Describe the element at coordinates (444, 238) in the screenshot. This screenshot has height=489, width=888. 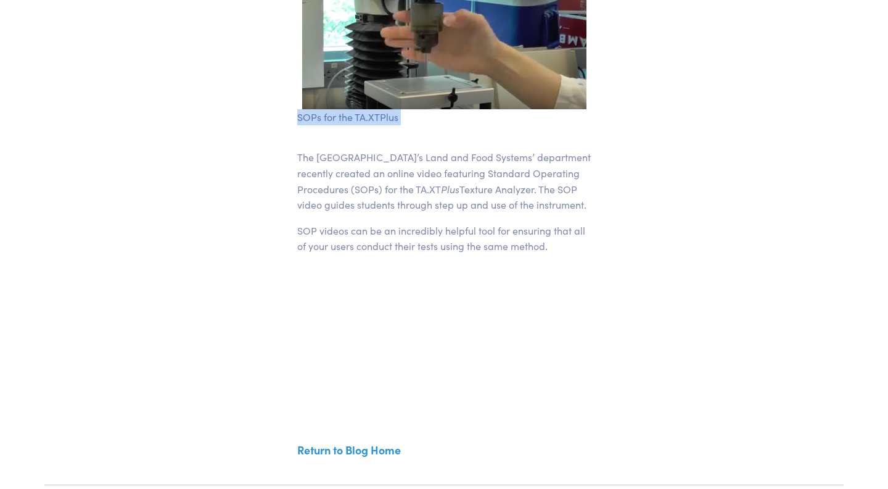
I see `p: SOP videos can be an incredibly helpful tool for ensuring that all of your users conduct their te...` at that location.